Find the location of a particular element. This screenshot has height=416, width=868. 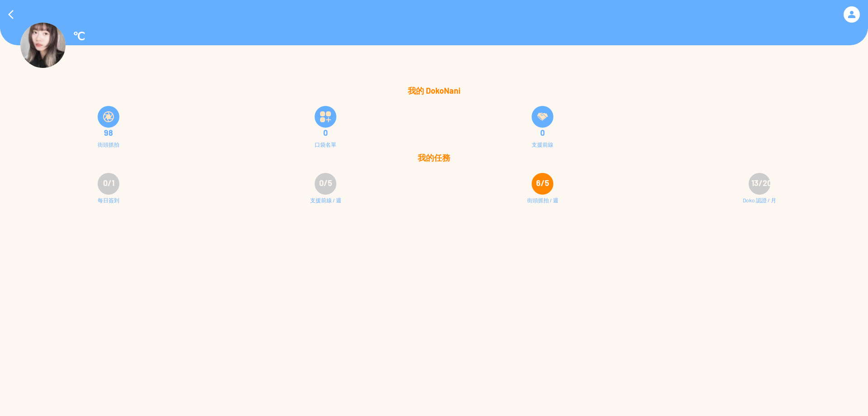

span: 13/20 is located at coordinates (761, 183).